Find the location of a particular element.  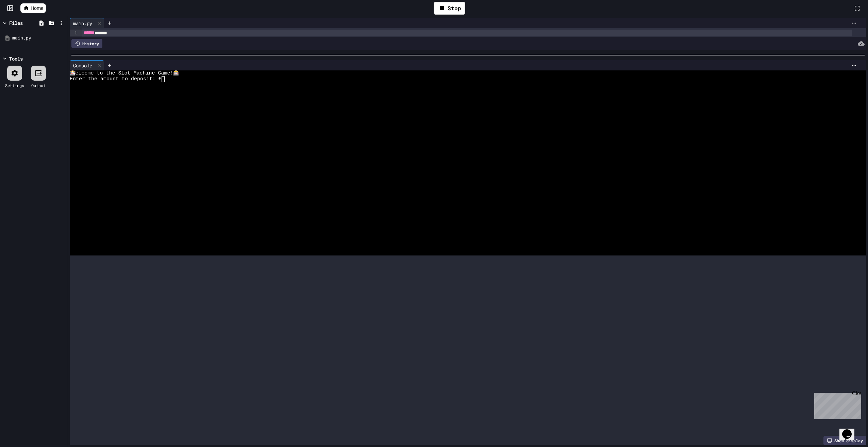

div: Stop is located at coordinates (449, 8).